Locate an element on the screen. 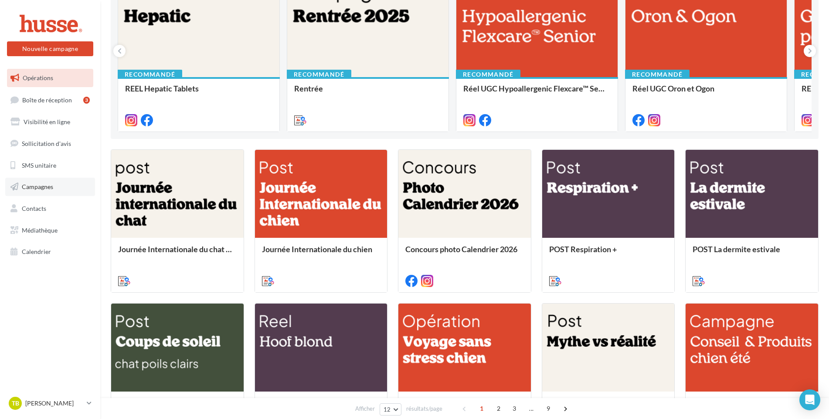  button: Nouvelle campagne is located at coordinates (50, 49).